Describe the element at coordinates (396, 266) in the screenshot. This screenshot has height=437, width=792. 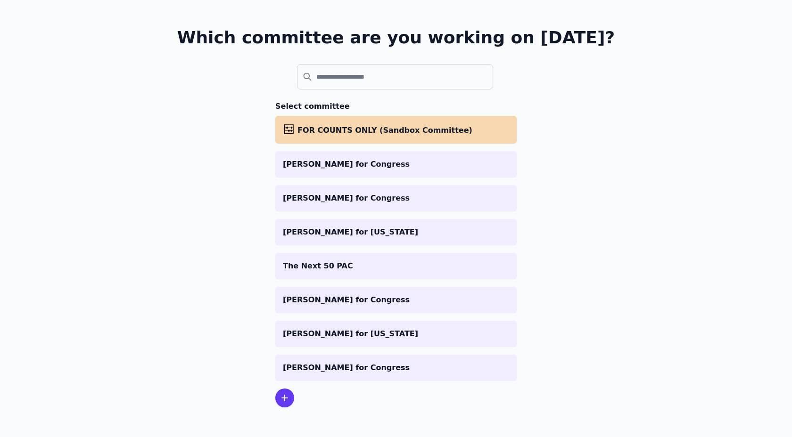
I see `p: The Next 50 PAC` at that location.